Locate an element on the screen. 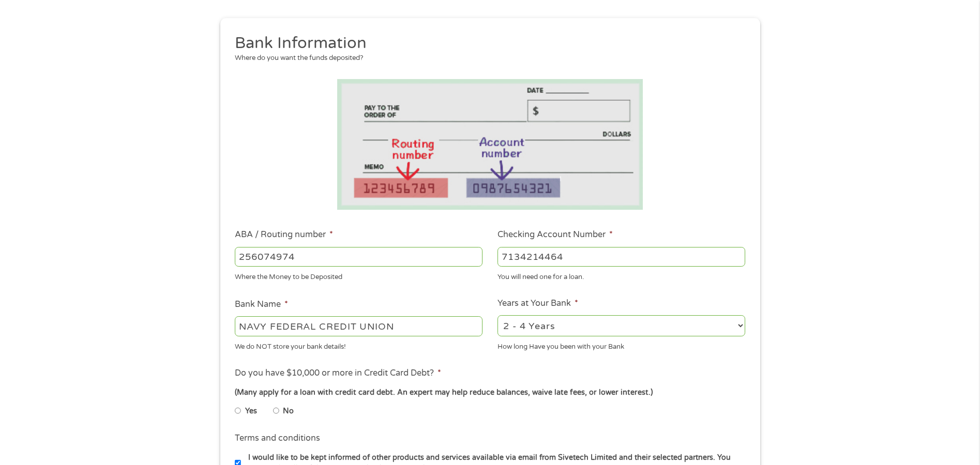 The height and width of the screenshot is (465, 980). label: Years at Your Bank is located at coordinates (538, 303).